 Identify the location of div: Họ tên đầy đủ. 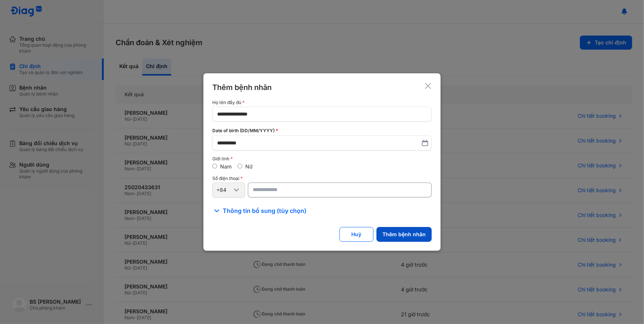
(322, 103).